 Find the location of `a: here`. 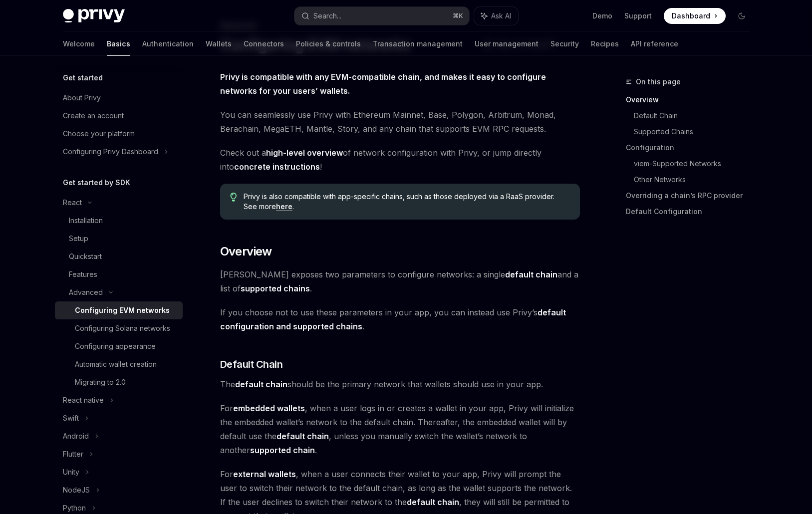

a: here is located at coordinates (284, 207).